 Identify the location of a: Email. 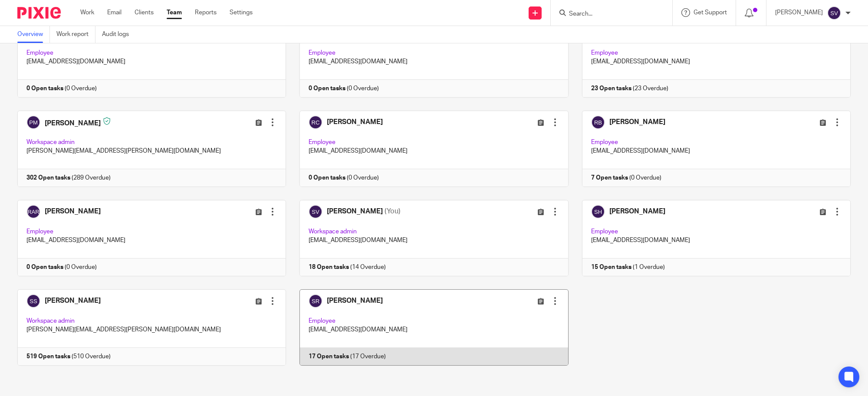
(114, 12).